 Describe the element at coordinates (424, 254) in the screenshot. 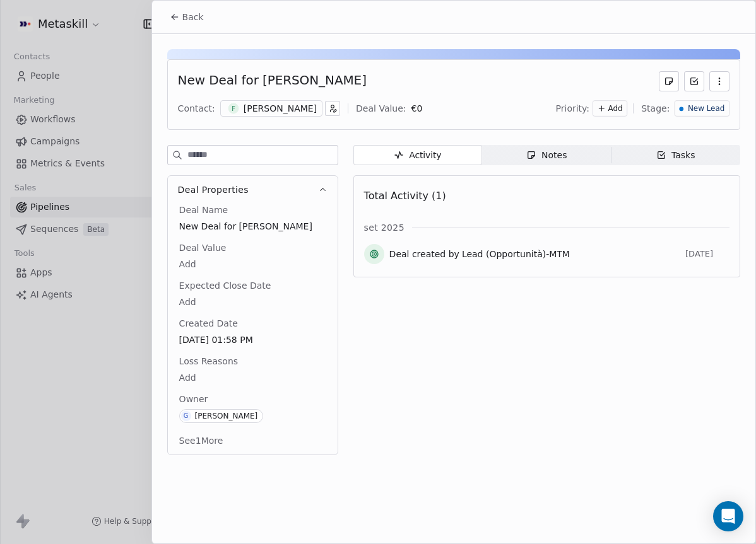

I see `span: Deal created by` at that location.